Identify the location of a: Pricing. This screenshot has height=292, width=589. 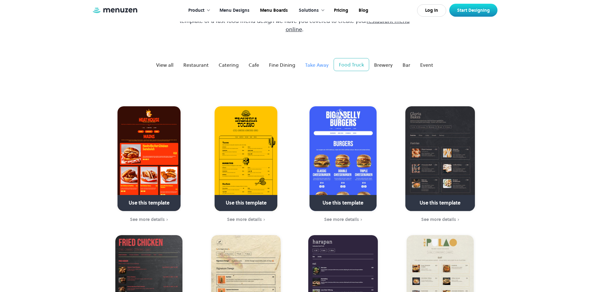
(340, 11).